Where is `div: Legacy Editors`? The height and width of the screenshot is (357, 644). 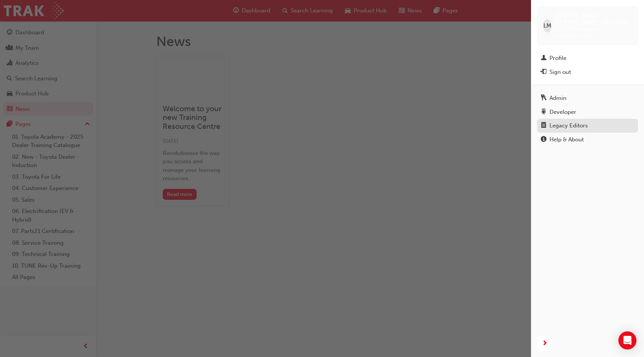
div: Legacy Editors is located at coordinates (569, 125).